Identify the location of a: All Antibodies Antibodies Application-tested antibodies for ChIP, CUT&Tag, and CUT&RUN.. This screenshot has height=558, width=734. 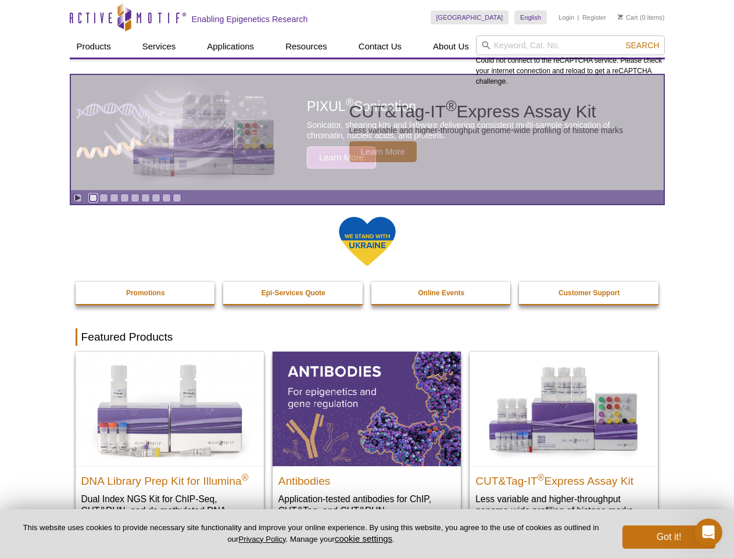
(367, 439).